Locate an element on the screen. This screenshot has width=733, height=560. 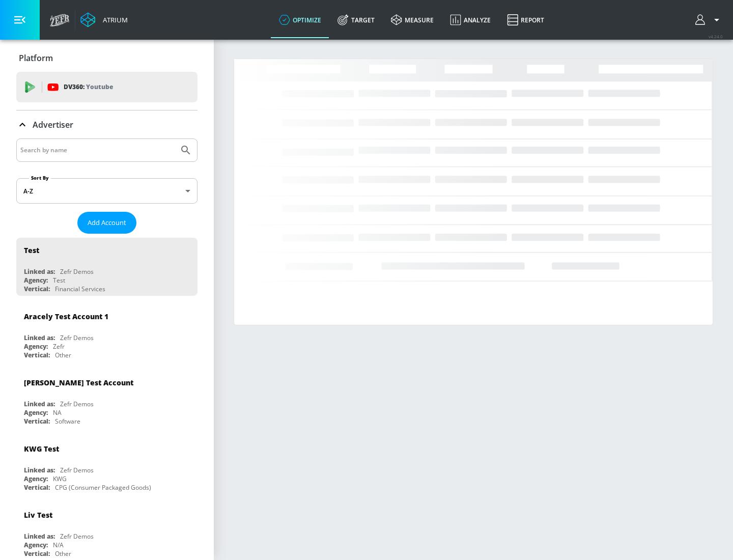
div: KWG TestLinked as:Zefr DemosAgency:KWGVertical:CPG (Consumer Packaged Goods) is located at coordinates (107, 466).